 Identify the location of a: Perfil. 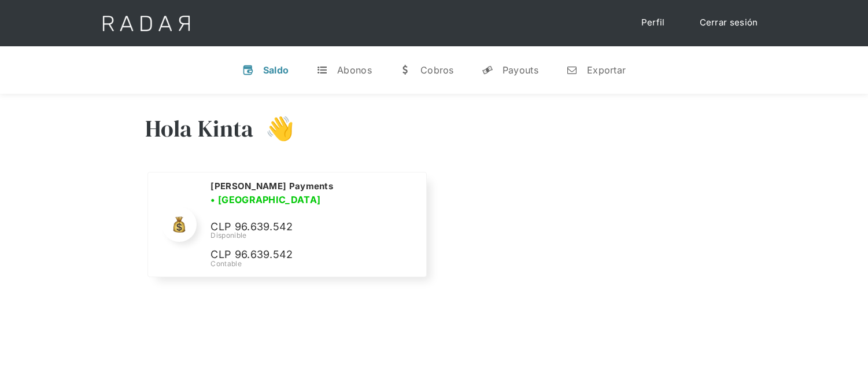
(653, 23).